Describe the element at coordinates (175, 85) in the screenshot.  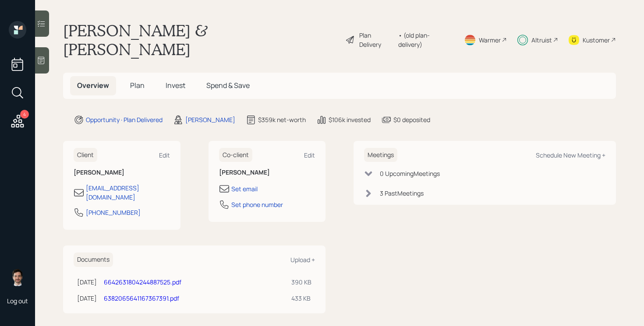
I see `span: Invest` at that location.